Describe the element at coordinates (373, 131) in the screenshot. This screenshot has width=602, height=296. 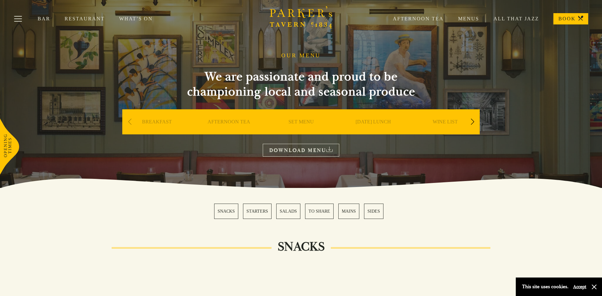
I see `div: 4 / 9` at that location.